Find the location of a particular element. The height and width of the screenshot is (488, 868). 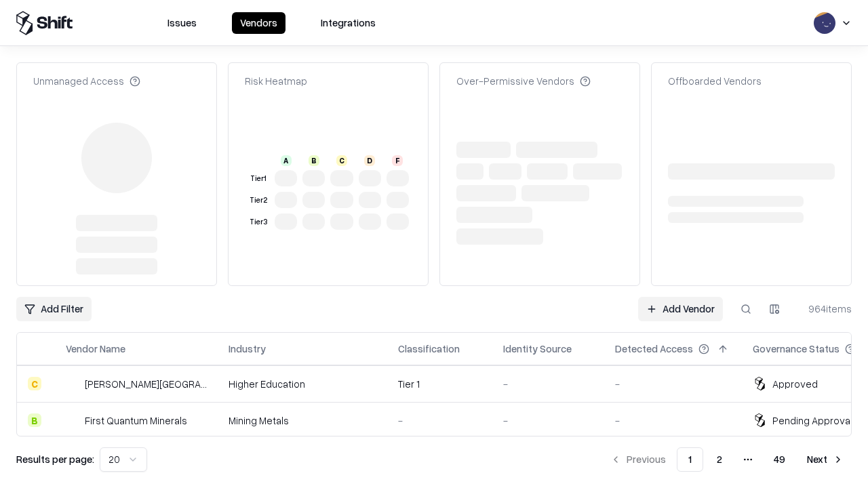

p: Results per page: is located at coordinates (55, 459).